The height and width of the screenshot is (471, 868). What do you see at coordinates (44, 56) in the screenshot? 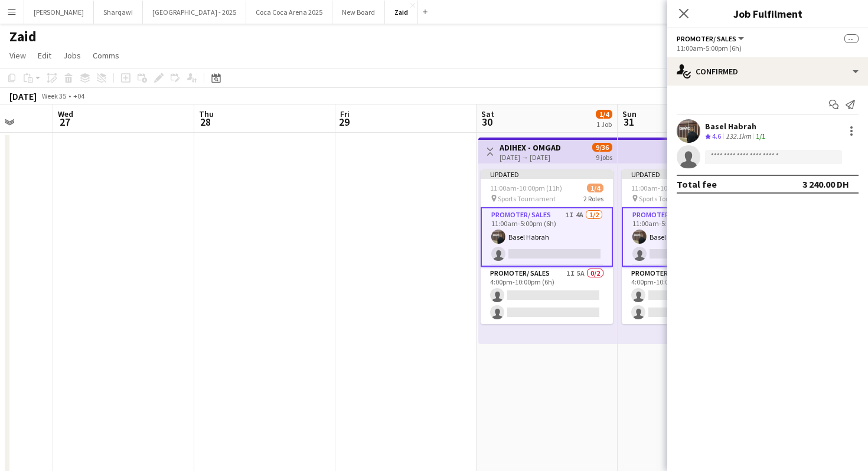
I see `span: Edit` at bounding box center [44, 56].